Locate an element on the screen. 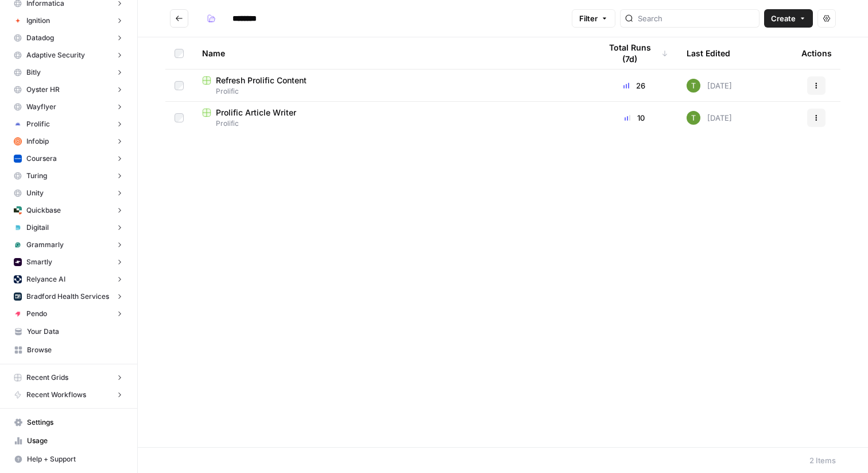 The height and width of the screenshot is (473, 868). span: Oyster HR is located at coordinates (43, 90).